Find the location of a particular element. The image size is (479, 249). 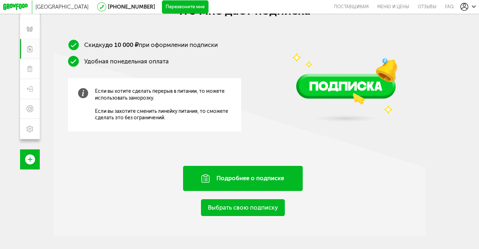

b: до 10 000 ₽ is located at coordinates (122, 45).